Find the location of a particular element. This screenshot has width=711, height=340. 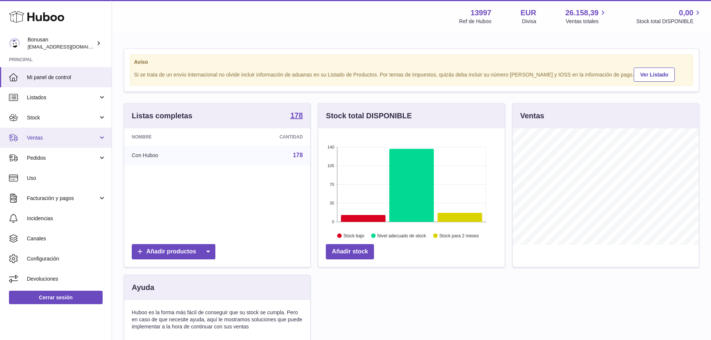

span: 26.158,39 is located at coordinates (582, 13).